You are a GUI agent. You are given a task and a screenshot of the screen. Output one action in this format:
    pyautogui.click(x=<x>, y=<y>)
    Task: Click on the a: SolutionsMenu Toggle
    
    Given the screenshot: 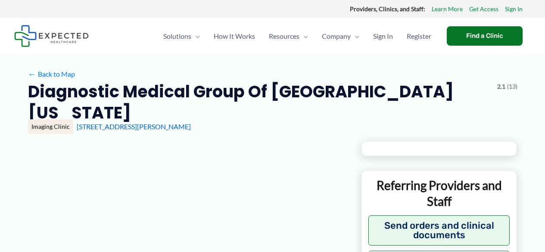 What is the action you would take?
    pyautogui.click(x=181, y=36)
    